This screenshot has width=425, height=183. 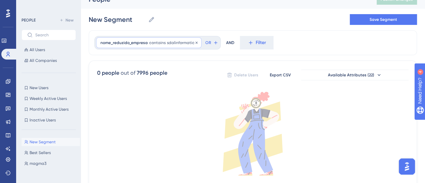 What do you see at coordinates (10, 10) in the screenshot?
I see `button: Open AI Assistant Launcher` at bounding box center [10, 10].